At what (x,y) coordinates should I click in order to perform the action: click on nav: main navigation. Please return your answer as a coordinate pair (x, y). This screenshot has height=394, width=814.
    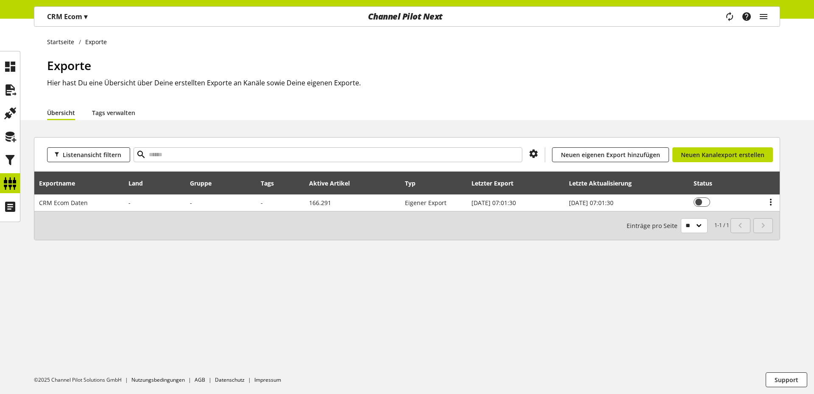
    Looking at the image, I should click on (407, 17).